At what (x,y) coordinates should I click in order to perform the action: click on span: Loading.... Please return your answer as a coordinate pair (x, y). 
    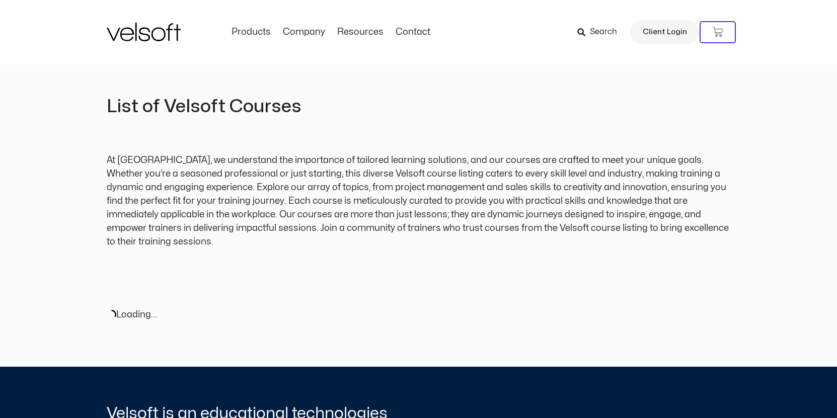
    Looking at the image, I should click on (136, 315).